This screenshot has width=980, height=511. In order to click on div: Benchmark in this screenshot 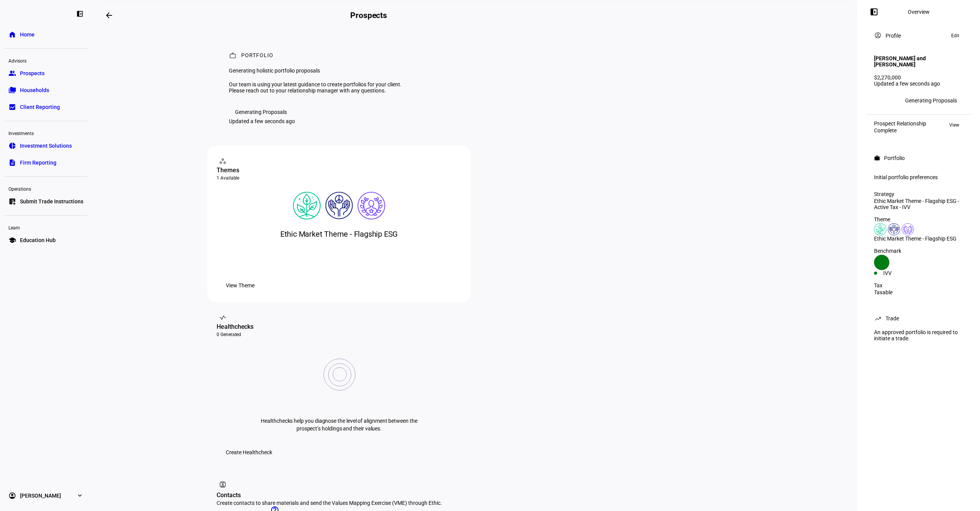, I will do `click(918, 251)`.